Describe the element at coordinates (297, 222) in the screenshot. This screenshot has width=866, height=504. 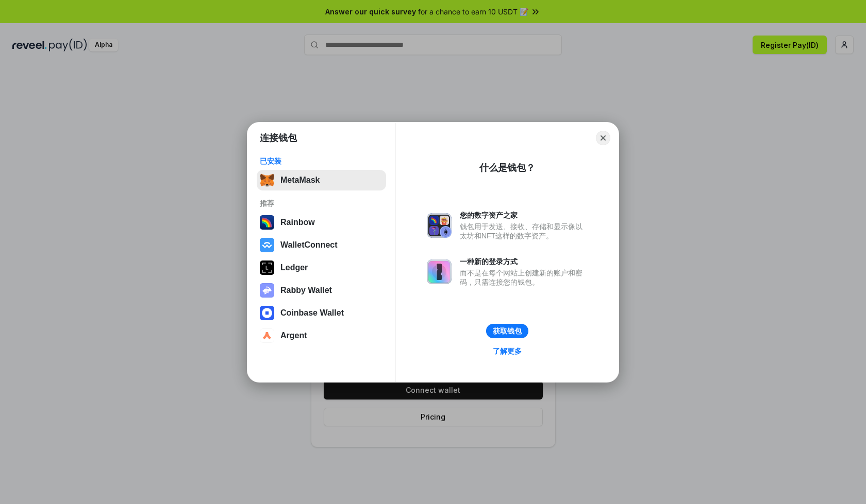
I see `div: Rainbow` at that location.